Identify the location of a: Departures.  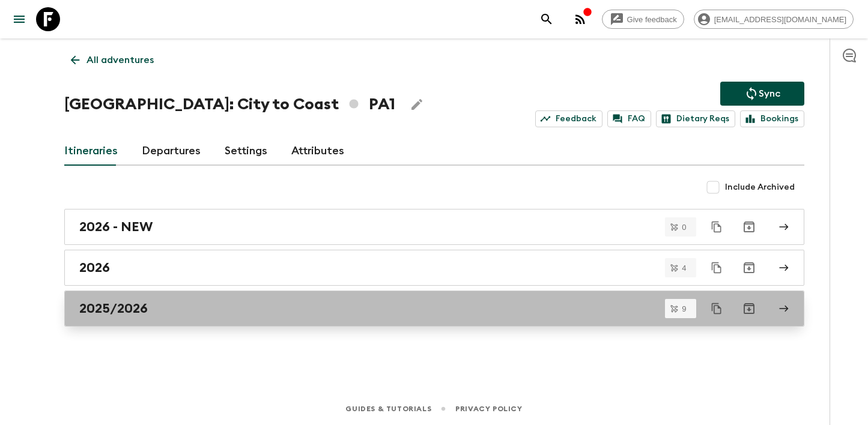
(171, 152).